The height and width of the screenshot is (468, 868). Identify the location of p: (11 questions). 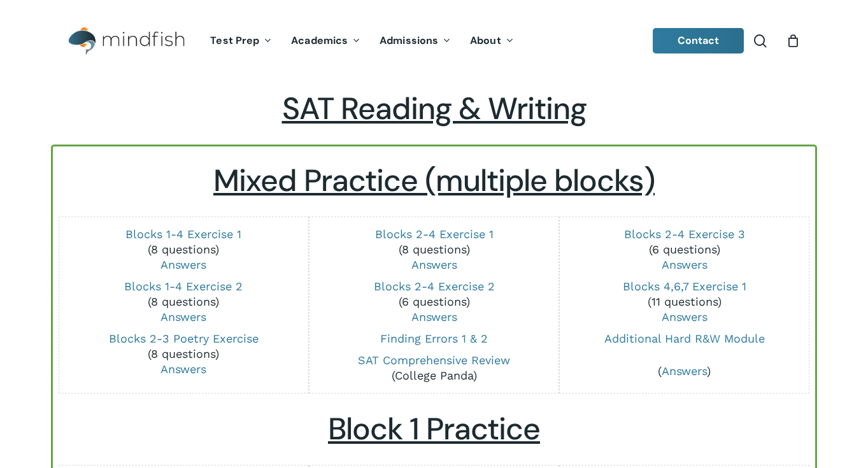
(685, 302).